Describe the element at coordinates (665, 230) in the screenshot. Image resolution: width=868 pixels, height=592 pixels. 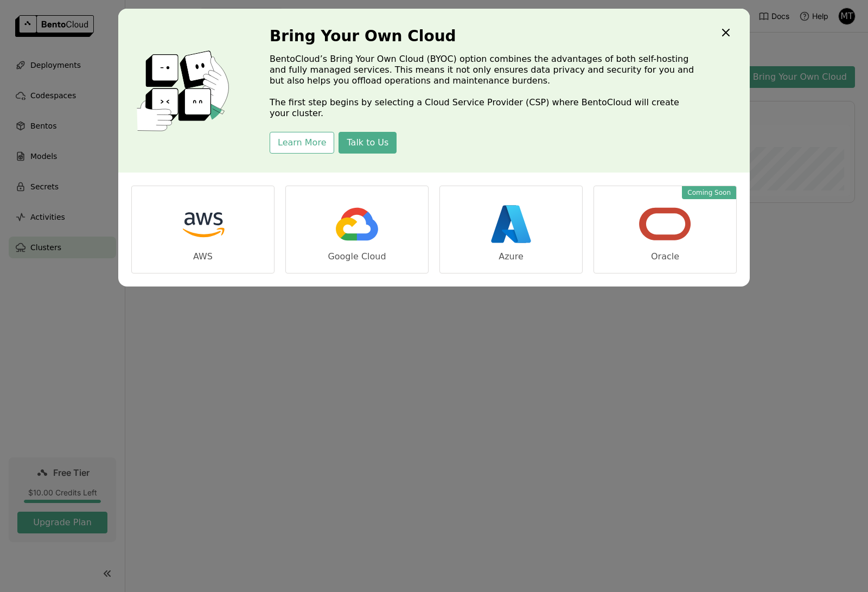
I see `a: Coming SoonOracle` at that location.